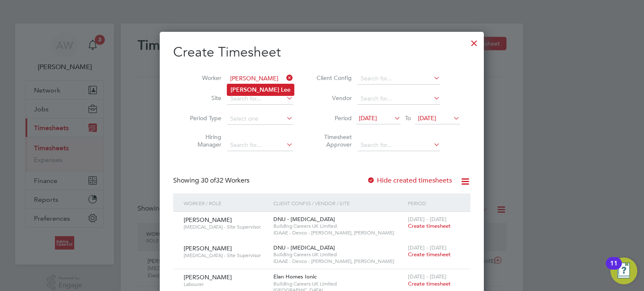 The height and width of the screenshot is (291, 644). I want to click on div: 11, so click(613, 269).